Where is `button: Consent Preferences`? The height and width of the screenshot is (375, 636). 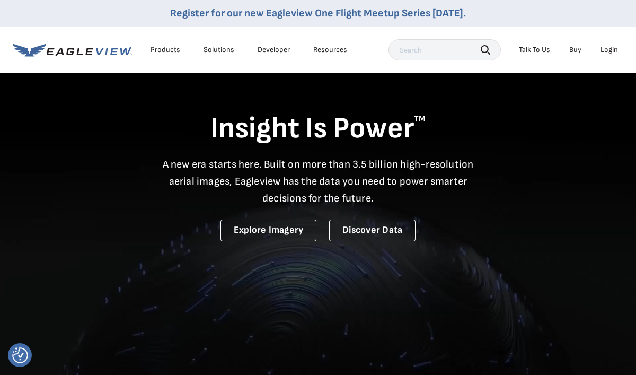 button: Consent Preferences is located at coordinates (20, 355).